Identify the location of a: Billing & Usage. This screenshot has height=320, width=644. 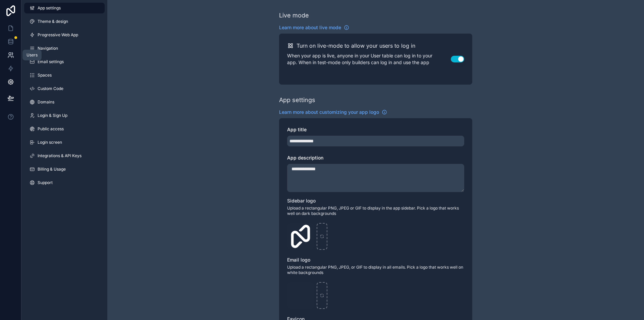
(65, 169).